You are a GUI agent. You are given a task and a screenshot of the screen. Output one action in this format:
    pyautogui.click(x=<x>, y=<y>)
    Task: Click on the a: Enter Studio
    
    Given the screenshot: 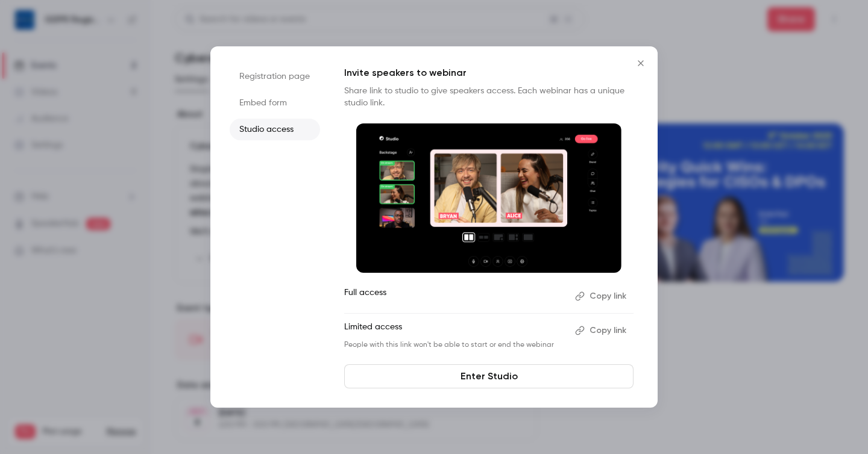 What is the action you would take?
    pyautogui.click(x=489, y=377)
    